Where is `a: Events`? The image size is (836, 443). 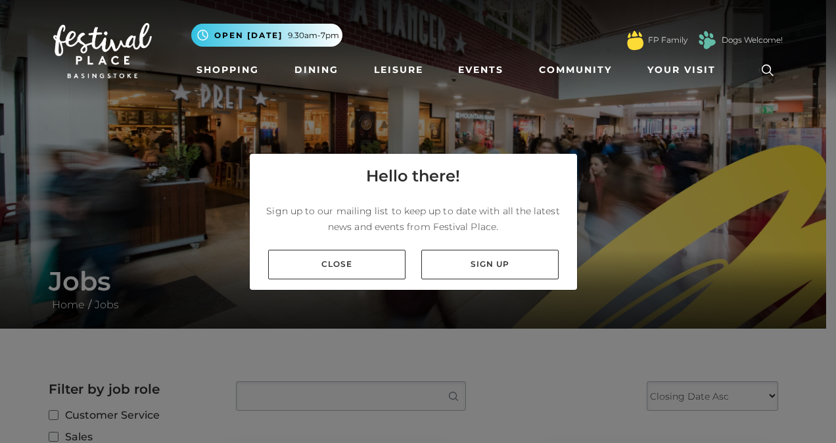 a: Events is located at coordinates (481, 70).